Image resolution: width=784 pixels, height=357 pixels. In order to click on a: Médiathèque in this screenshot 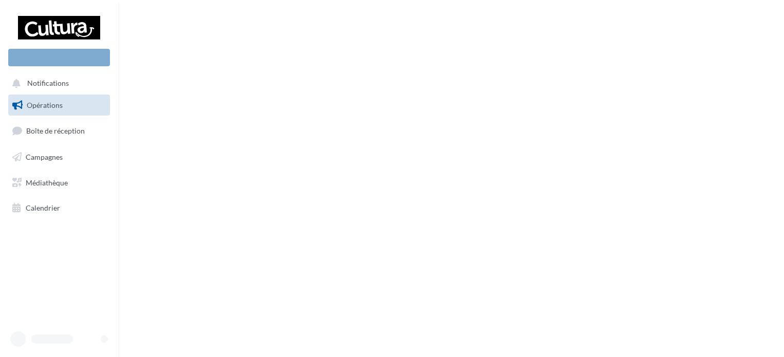, I will do `click(59, 183)`.